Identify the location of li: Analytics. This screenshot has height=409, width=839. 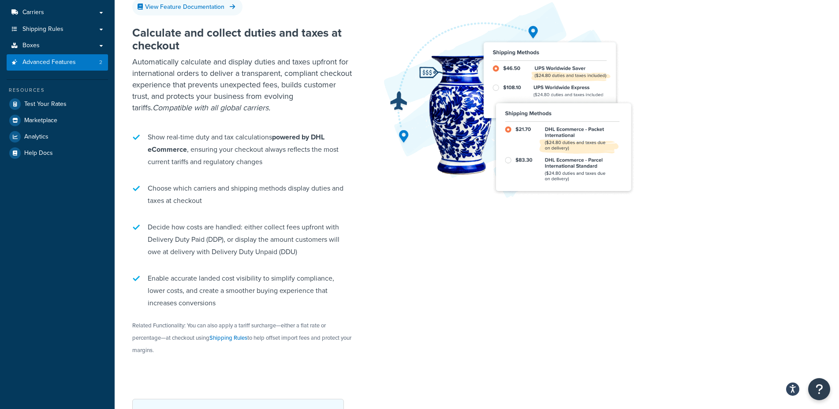
(57, 137).